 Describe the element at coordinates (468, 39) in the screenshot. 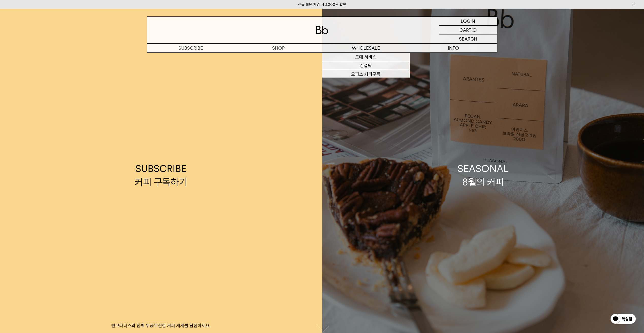

I see `p: SEARCH` at that location.